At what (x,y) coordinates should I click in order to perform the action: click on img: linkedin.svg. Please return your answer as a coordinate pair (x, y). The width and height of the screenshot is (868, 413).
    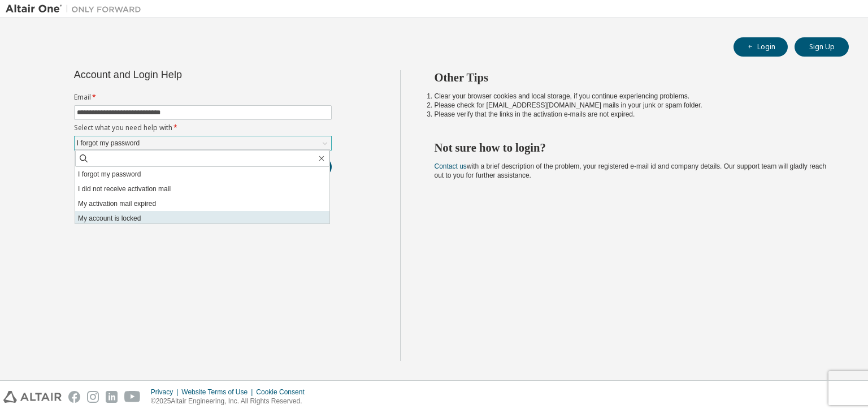
    Looking at the image, I should click on (111, 397).